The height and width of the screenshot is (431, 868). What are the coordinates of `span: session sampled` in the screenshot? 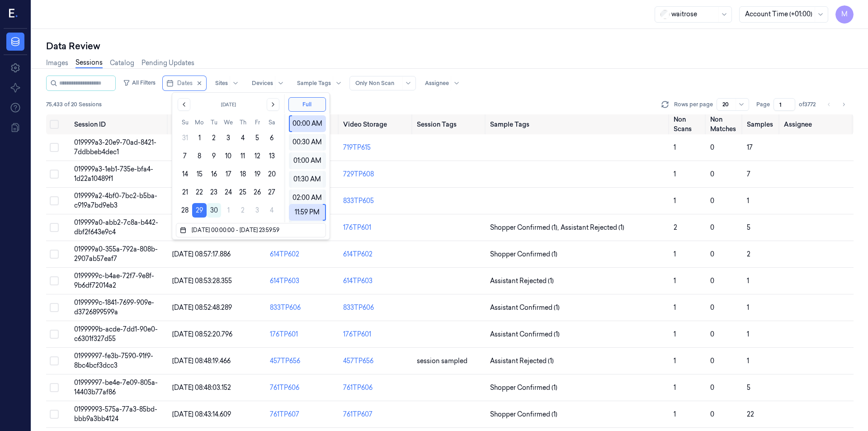 It's located at (442, 361).